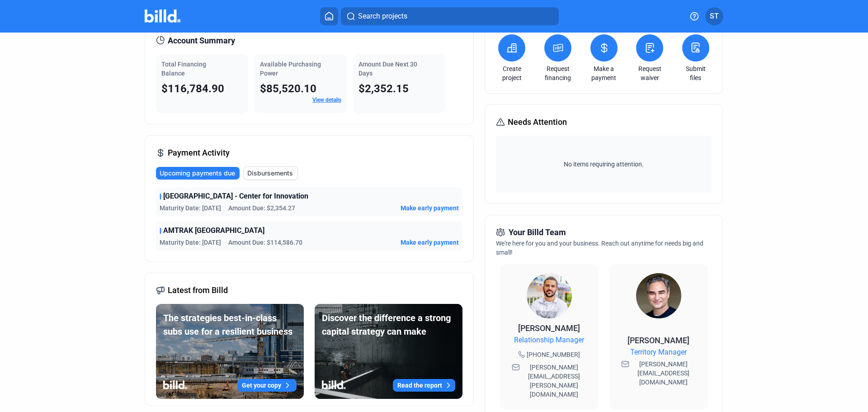  What do you see at coordinates (388, 69) in the screenshot?
I see `span: Amount Due Next 30 Days` at bounding box center [388, 69].